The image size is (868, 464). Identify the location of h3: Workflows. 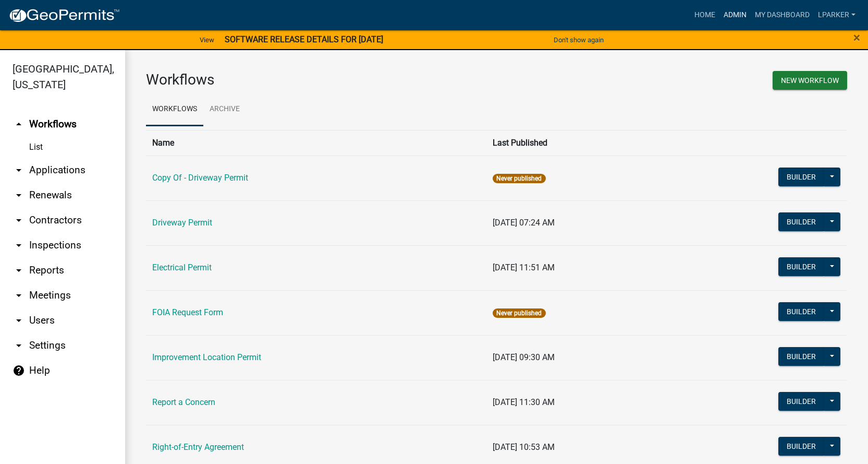
(317, 80).